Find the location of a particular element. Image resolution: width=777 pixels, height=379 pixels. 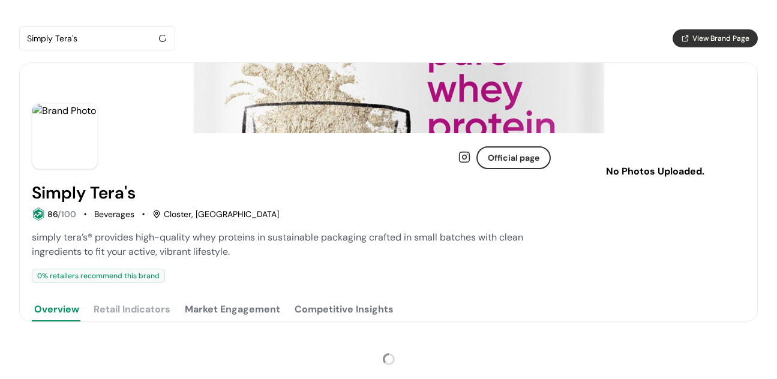

a: View Brand Page is located at coordinates (715, 38).